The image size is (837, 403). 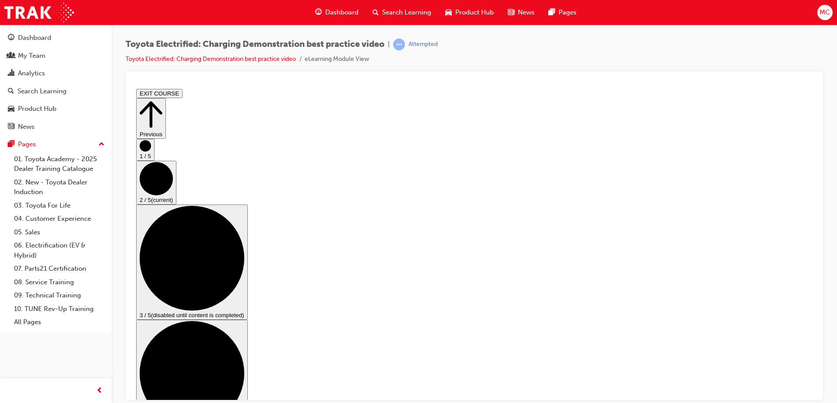 What do you see at coordinates (469, 12) in the screenshot?
I see `a: car-iconProduct Hub` at bounding box center [469, 12].